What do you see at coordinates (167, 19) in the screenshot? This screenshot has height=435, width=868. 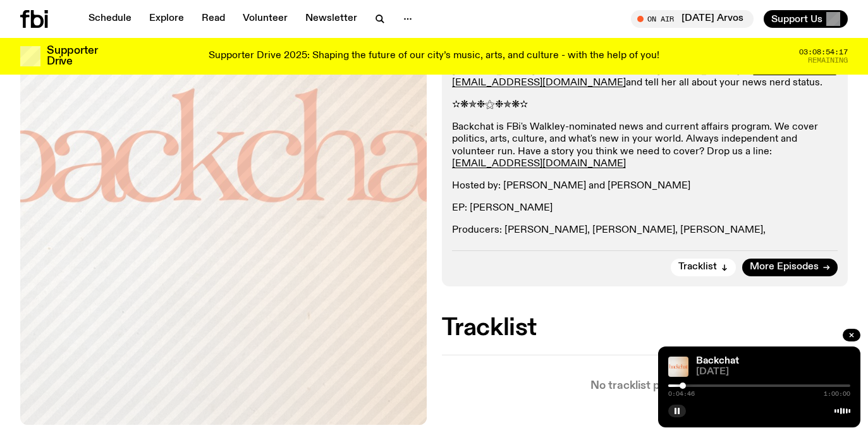 I see `a: Explore` at bounding box center [167, 19].